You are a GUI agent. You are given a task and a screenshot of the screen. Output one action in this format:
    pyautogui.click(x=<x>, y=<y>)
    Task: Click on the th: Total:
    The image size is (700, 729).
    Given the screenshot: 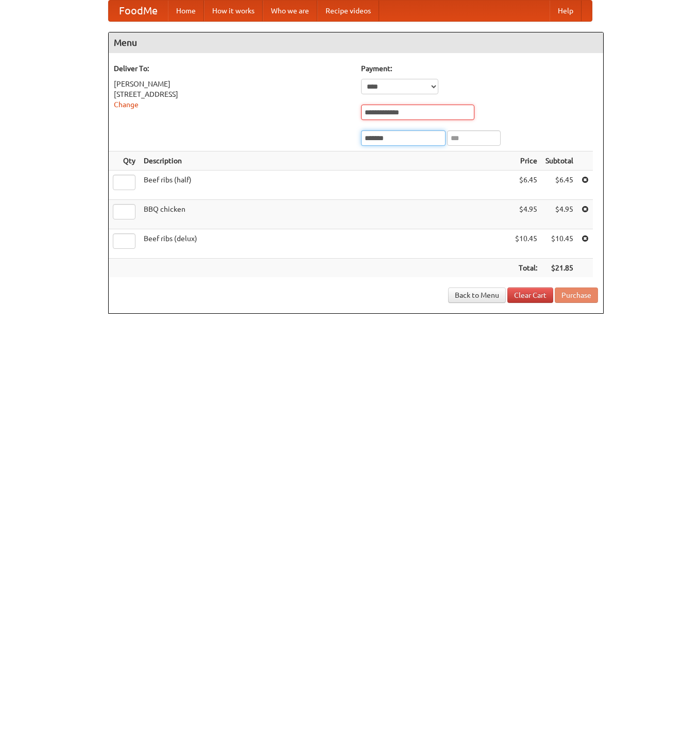 What is the action you would take?
    pyautogui.click(x=526, y=268)
    